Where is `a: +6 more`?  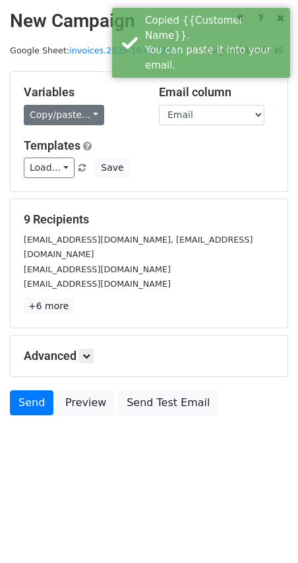 a: +6 more is located at coordinates (48, 306).